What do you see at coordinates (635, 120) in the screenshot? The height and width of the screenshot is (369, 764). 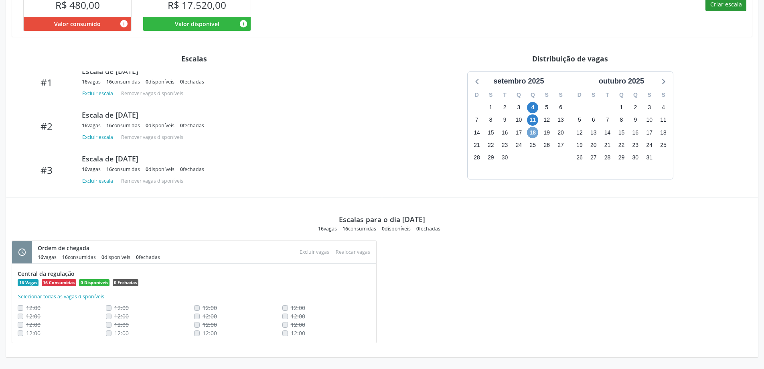 I see `span: quinta-feira, 9 de outubro de 2025` at bounding box center [635, 120].